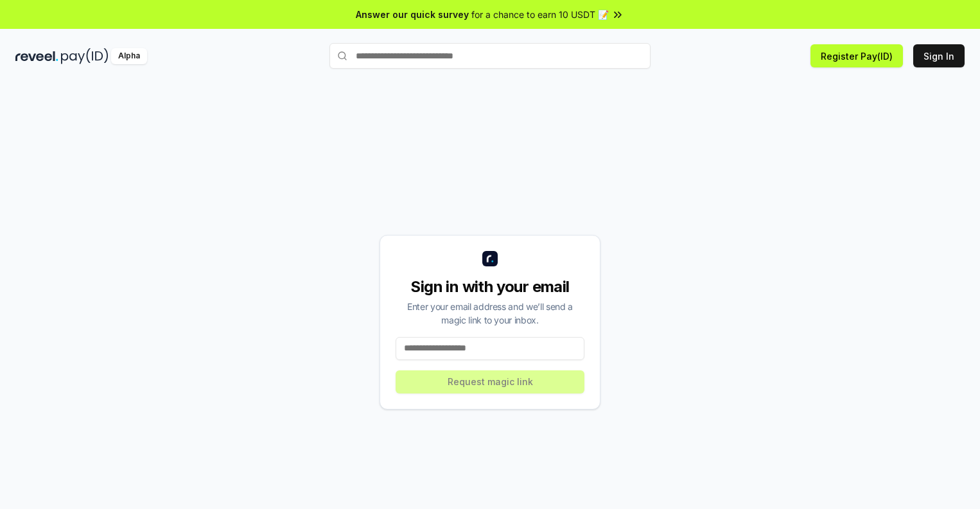 The height and width of the screenshot is (509, 980). I want to click on button: Register Pay(ID), so click(856, 56).